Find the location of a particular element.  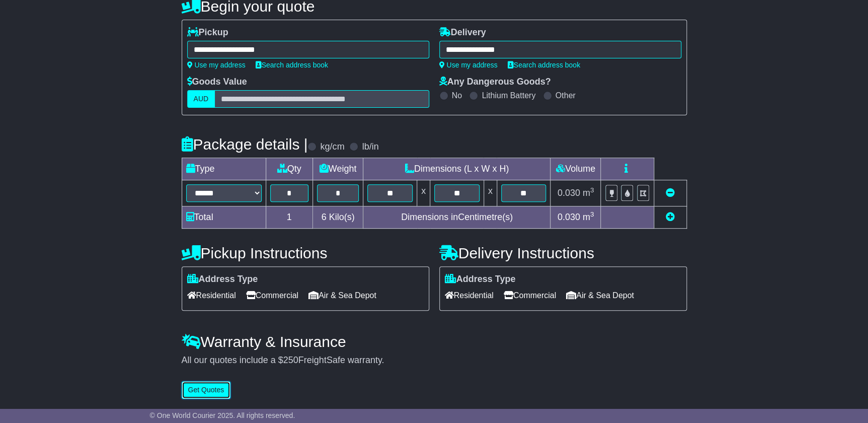

span: 6 is located at coordinates (323, 217).